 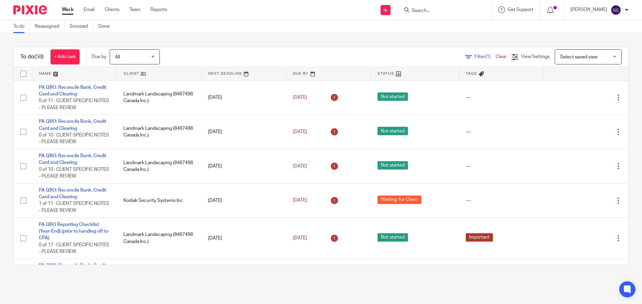 What do you see at coordinates (117, 57) in the screenshot?
I see `span: All` at bounding box center [117, 57].